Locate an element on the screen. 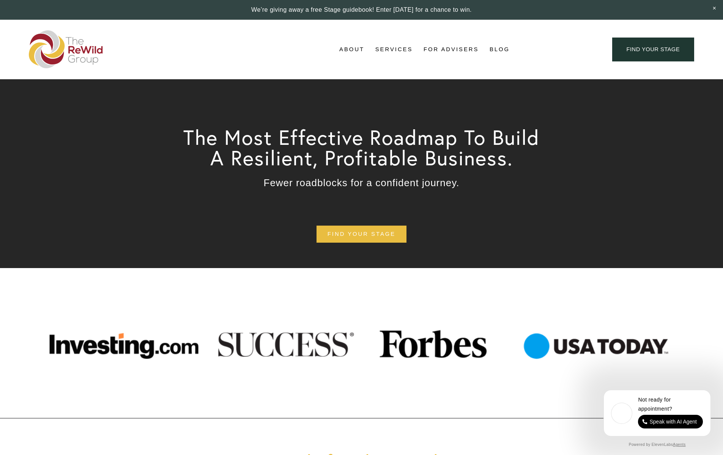 The width and height of the screenshot is (723, 455). a: Blog is located at coordinates (499, 50).